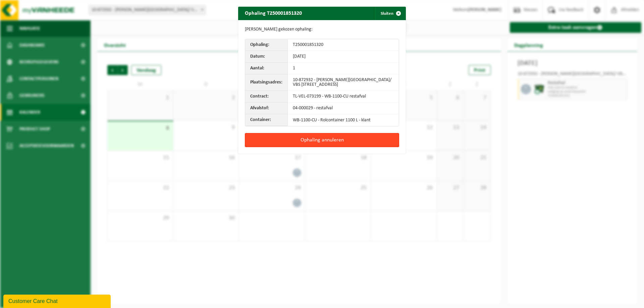 The height and width of the screenshot is (308, 644). I want to click on th: Plaatsingsadres:, so click(266, 83).